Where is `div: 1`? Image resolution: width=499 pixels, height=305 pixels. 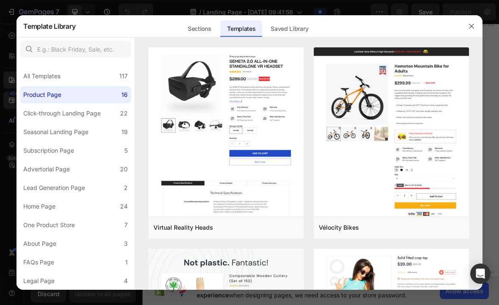 div: 1 is located at coordinates (126, 262).